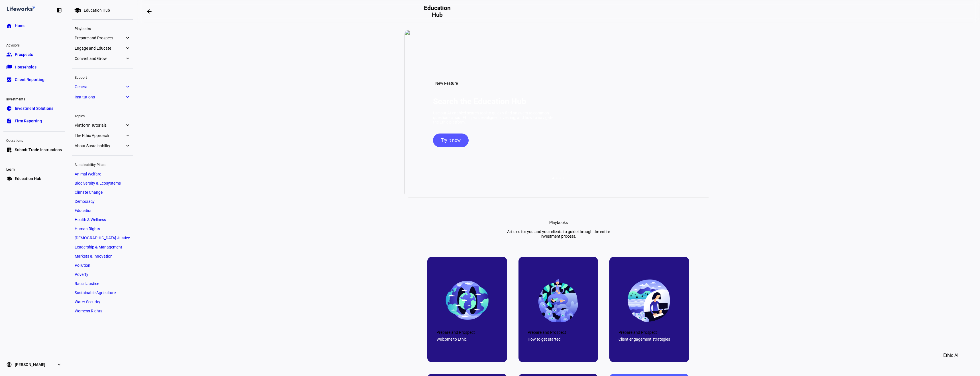 Image resolution: width=980 pixels, height=376 pixels. Describe the element at coordinates (9, 80) in the screenshot. I see `eth-mat-symbol: bid_landscape` at that location.